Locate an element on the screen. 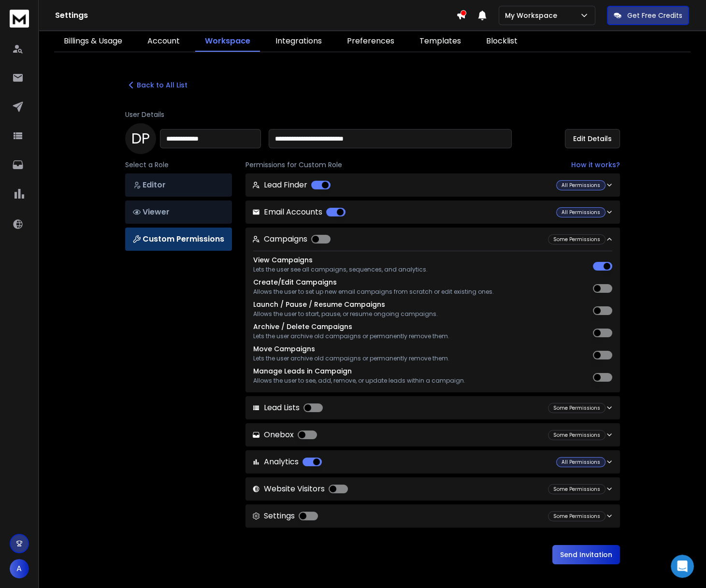  label: Move Campaigns is located at coordinates (284, 349).